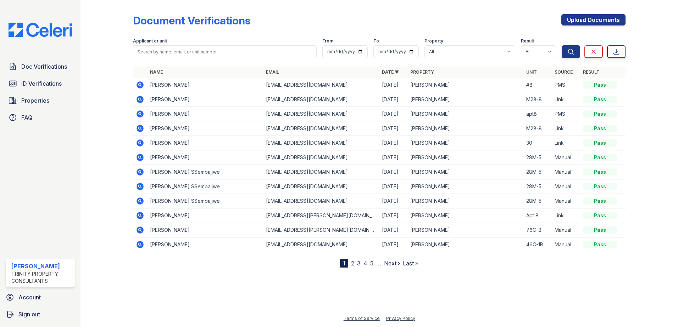 The image size is (678, 327). Describe the element at coordinates (390, 72) in the screenshot. I see `a: Date ▼` at that location.